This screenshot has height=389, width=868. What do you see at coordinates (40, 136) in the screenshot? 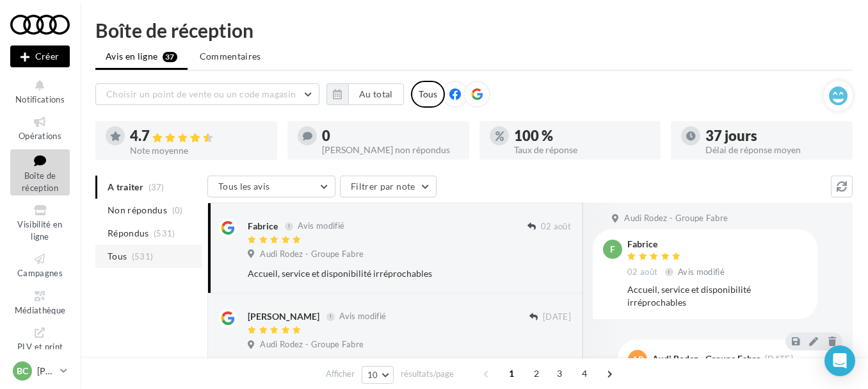
I see `span: Opérations` at bounding box center [40, 136].